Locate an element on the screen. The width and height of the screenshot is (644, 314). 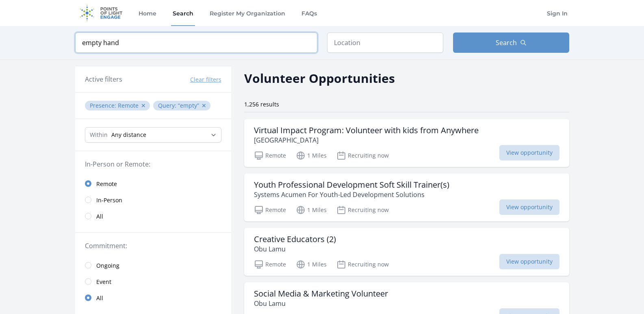
span: Event is located at coordinates (104, 282).